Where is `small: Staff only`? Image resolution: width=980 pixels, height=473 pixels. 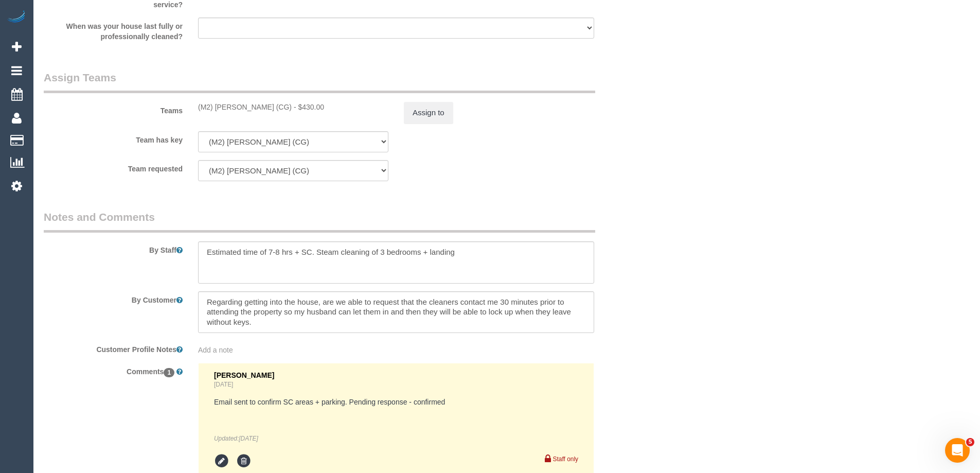 small: Staff only is located at coordinates (565, 459).